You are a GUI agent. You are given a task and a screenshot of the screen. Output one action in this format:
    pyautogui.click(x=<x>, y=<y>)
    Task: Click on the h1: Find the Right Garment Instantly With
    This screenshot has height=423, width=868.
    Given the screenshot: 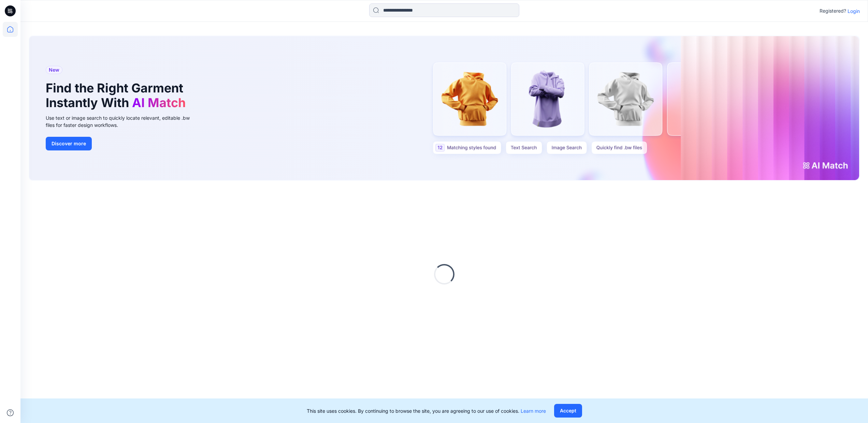 What is the action you would take?
    pyautogui.click(x=118, y=95)
    